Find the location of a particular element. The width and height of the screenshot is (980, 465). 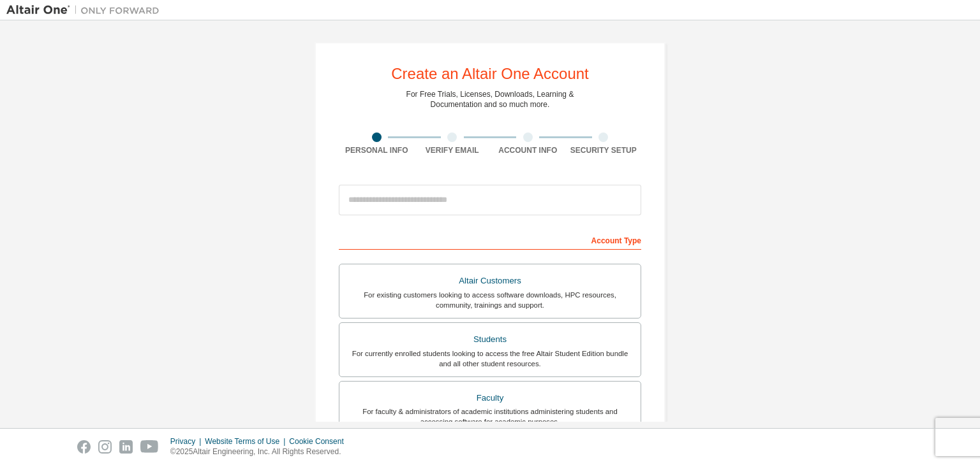

div: Privacy is located at coordinates (188, 442).